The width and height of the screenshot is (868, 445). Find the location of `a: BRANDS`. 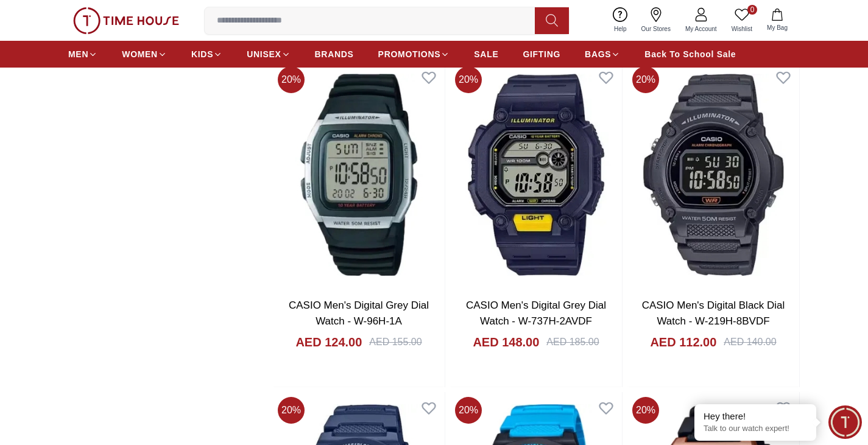

a: BRANDS is located at coordinates (335, 54).